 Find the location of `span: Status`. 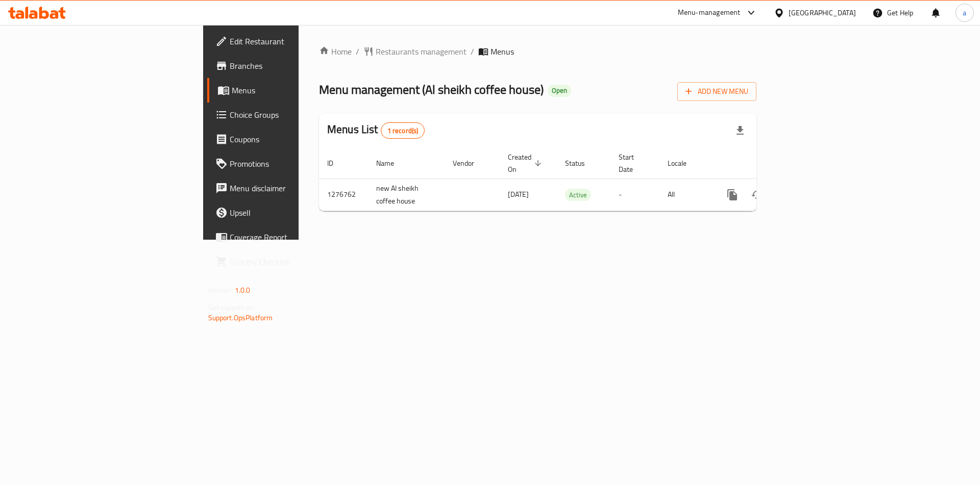

span: Status is located at coordinates (581, 163).